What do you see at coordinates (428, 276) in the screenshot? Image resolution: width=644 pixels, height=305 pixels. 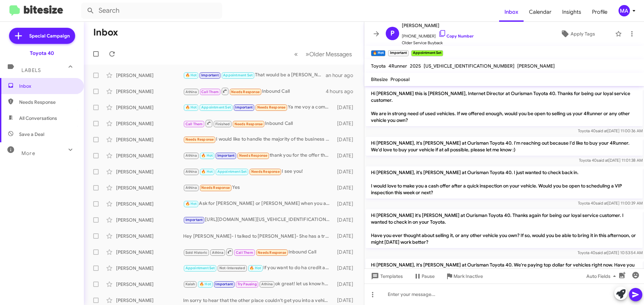 I see `span: Pause` at bounding box center [428, 276].